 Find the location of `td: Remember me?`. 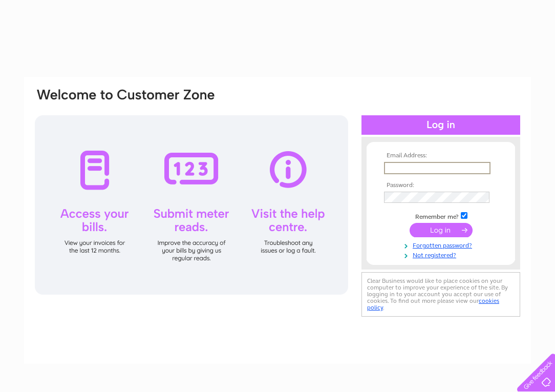

td: Remember me? is located at coordinates (441, 216).